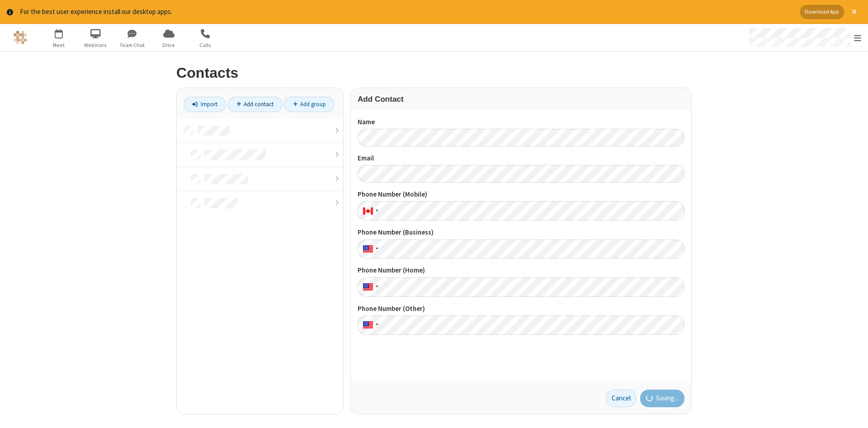 The image size is (868, 428). I want to click on span: Saving..., so click(667, 399).